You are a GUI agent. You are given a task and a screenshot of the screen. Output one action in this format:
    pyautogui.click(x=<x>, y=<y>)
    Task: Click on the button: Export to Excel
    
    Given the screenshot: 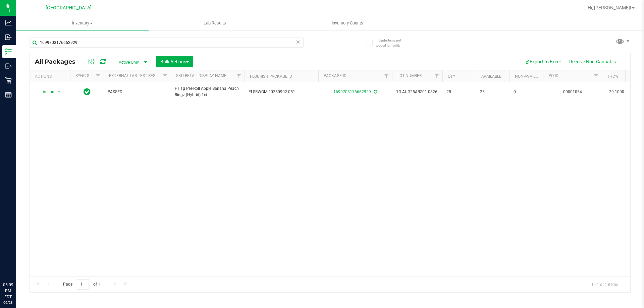 What is the action you would take?
    pyautogui.click(x=543, y=62)
    